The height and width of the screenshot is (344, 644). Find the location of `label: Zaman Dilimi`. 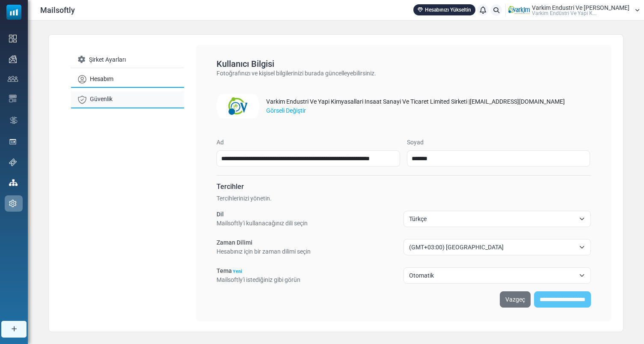

label: Zaman Dilimi is located at coordinates (235, 242).